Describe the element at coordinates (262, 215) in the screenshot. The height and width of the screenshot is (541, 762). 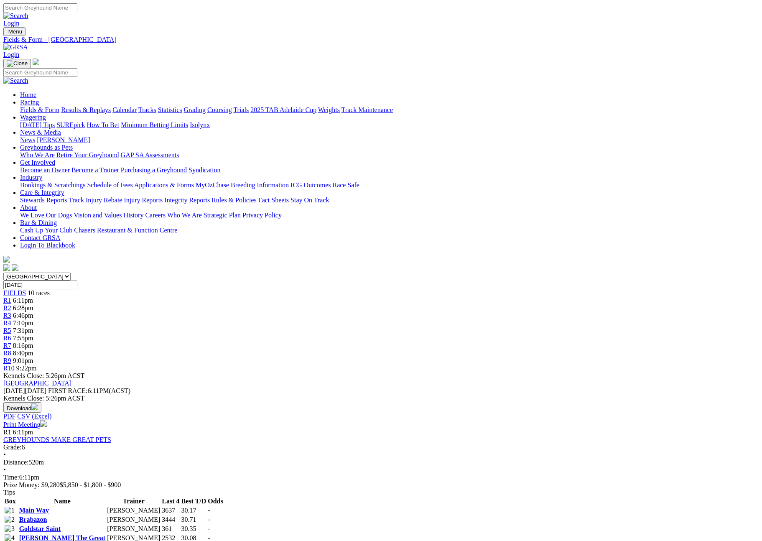
I see `a: Privacy Policy` at that location.